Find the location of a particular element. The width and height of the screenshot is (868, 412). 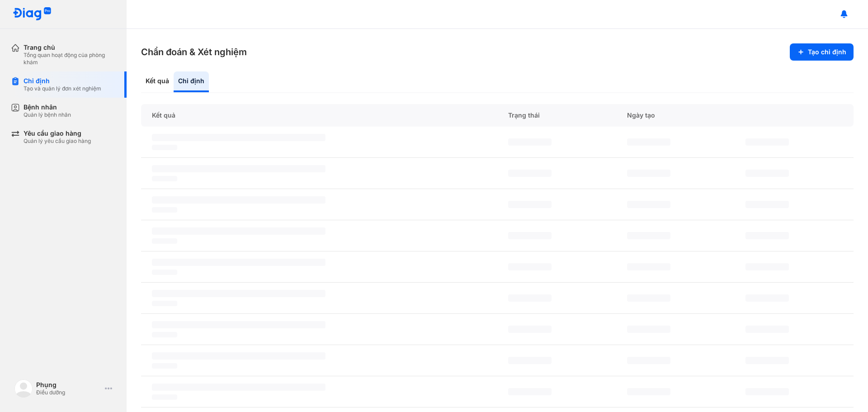

h3: Chẩn đoán & Xét nghiệm is located at coordinates (194, 52).